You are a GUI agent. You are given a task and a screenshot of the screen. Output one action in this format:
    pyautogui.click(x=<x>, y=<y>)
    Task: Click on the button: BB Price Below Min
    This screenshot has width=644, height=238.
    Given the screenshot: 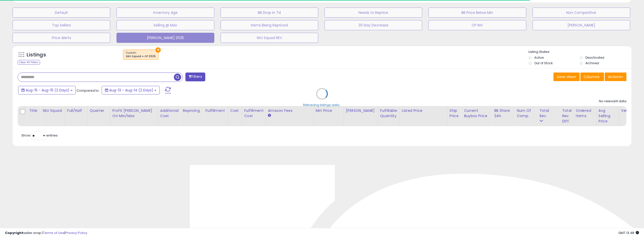 What is the action you would take?
    pyautogui.click(x=477, y=13)
    